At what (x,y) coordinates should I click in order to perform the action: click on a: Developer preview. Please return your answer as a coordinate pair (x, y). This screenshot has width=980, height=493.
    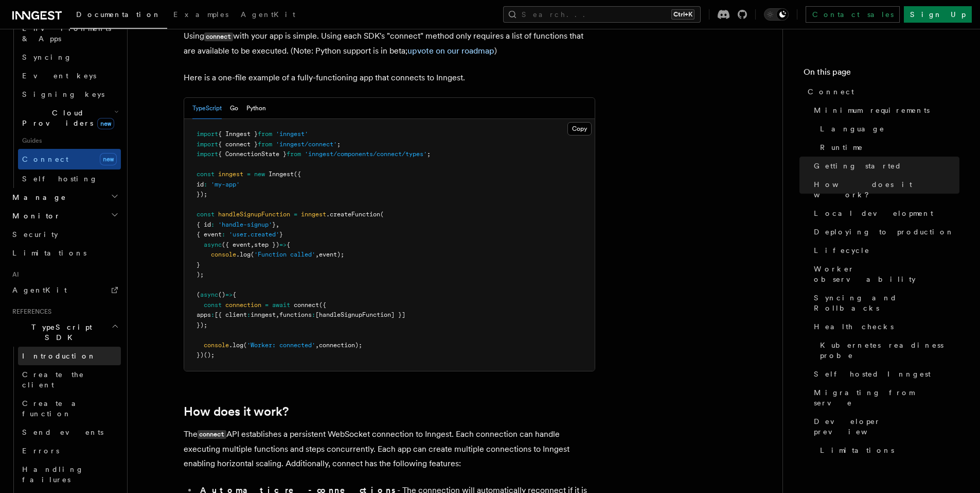
    Looking at the image, I should click on (885, 426).